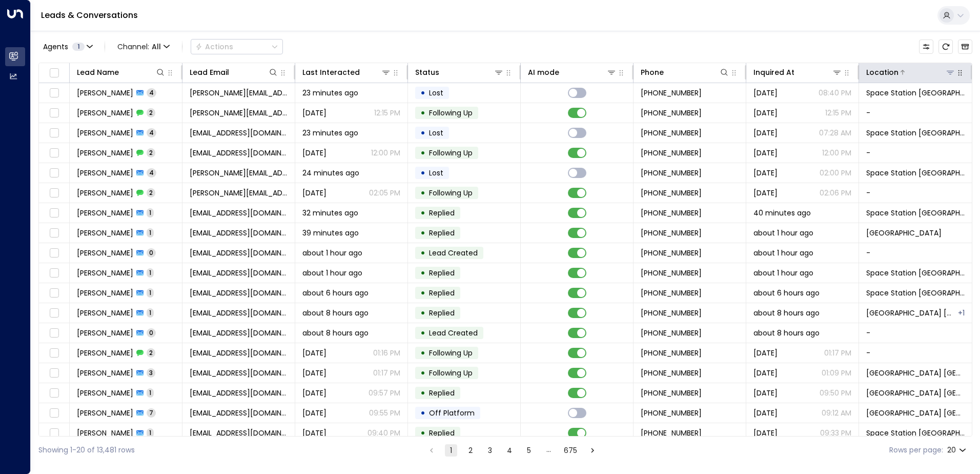 Image resolution: width=980 pixels, height=474 pixels. I want to click on span: Sep 17, 2025, so click(765, 373).